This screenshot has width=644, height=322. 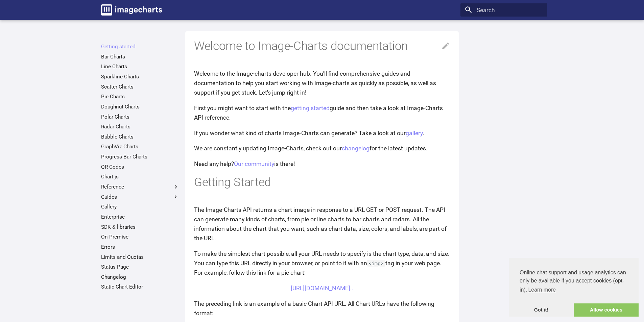 I want to click on a: dismiss cookie message, so click(x=542, y=310).